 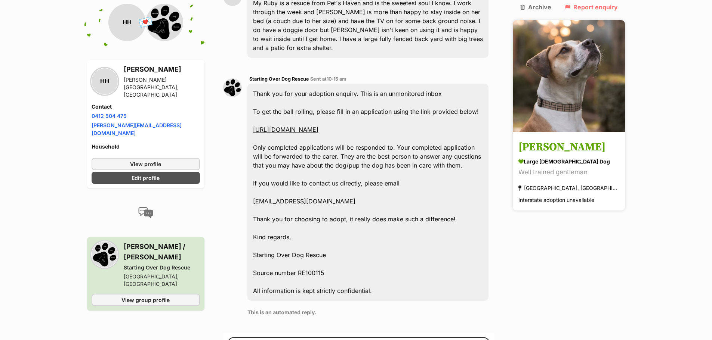 I want to click on span: View profile, so click(x=145, y=164).